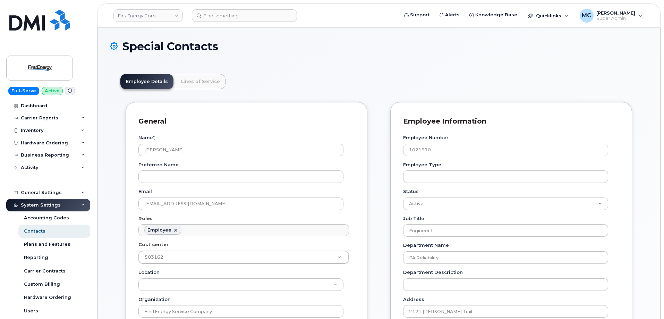 The height and width of the screenshot is (319, 664). Describe the element at coordinates (244, 121) in the screenshot. I see `h3: General` at that location.